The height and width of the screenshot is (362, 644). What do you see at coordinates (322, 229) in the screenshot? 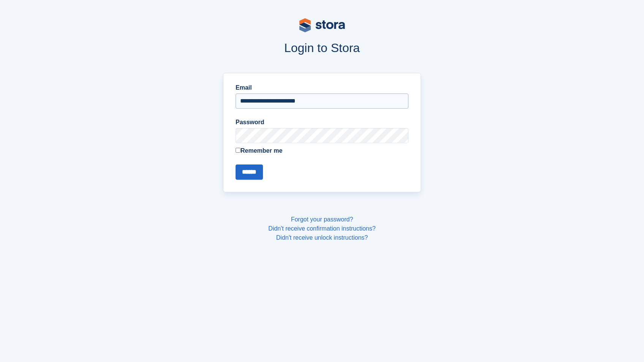
I see `a: Didn't receive confirmation instructions?` at bounding box center [322, 229].